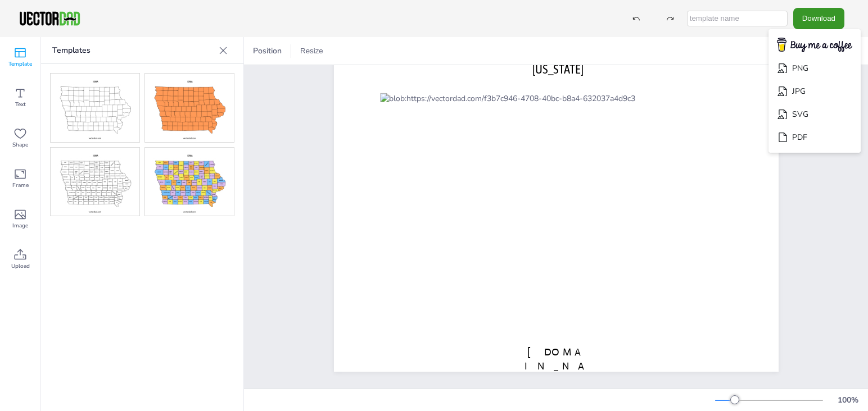  I want to click on li: PNG, so click(814, 68).